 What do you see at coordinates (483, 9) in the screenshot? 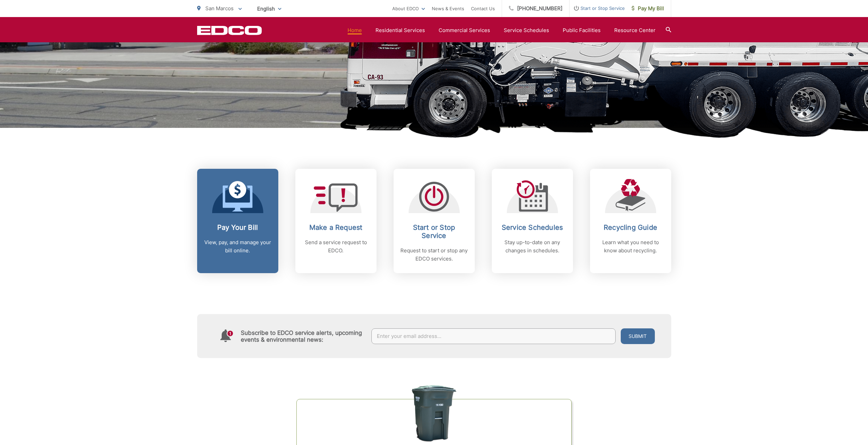
I see `a: Contact Us` at bounding box center [483, 9].